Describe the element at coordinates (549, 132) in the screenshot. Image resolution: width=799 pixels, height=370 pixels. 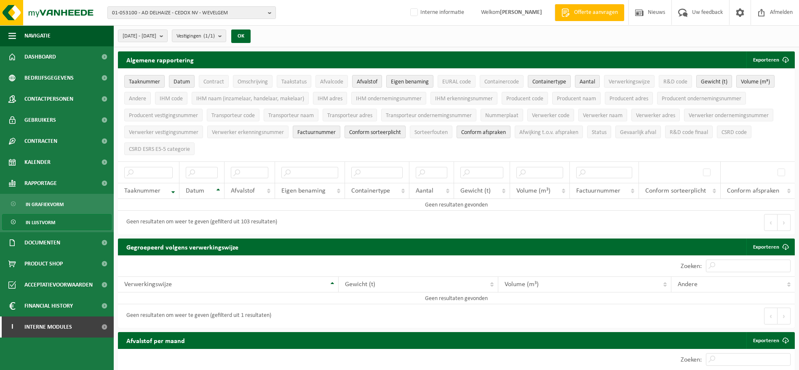
I see `span: Afwijking t.o.v. afspraken` at that location.